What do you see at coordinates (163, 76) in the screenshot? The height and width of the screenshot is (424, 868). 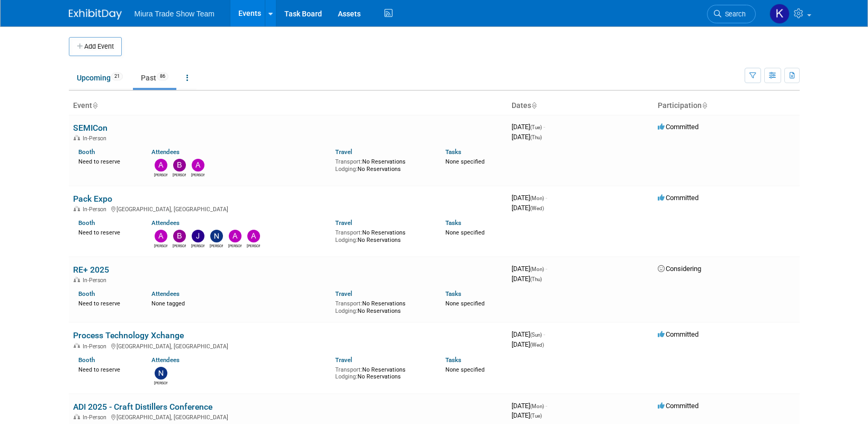 I see `span: 86` at bounding box center [163, 76].